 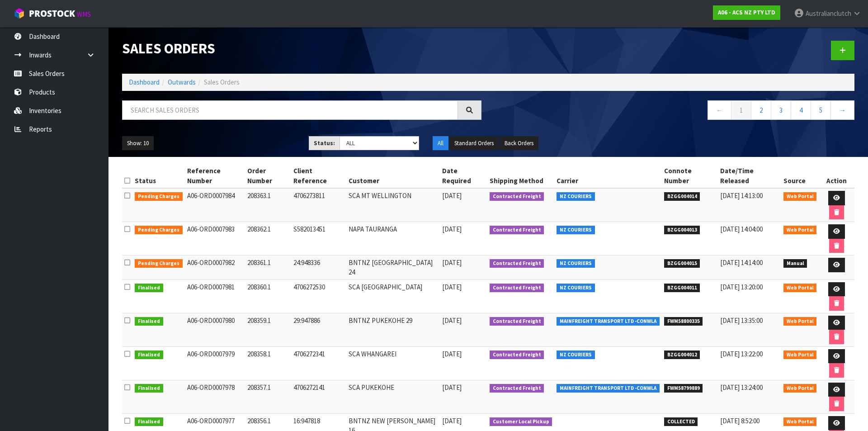 What do you see at coordinates (684, 388) in the screenshot?
I see `span: FWM58799889` at bounding box center [684, 388].